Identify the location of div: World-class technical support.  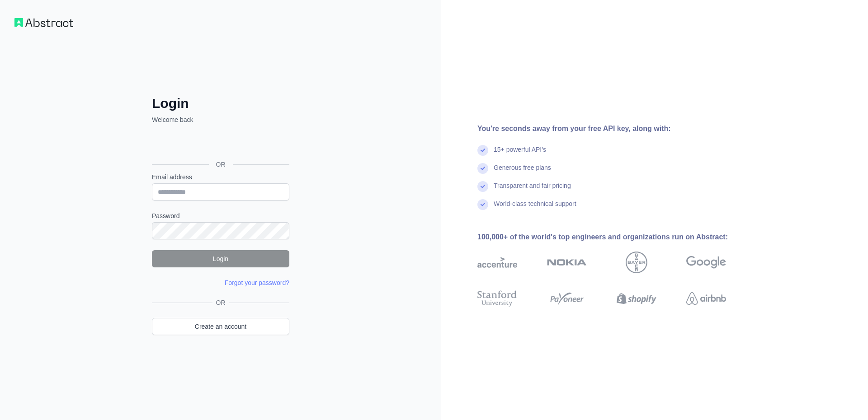
(535, 208).